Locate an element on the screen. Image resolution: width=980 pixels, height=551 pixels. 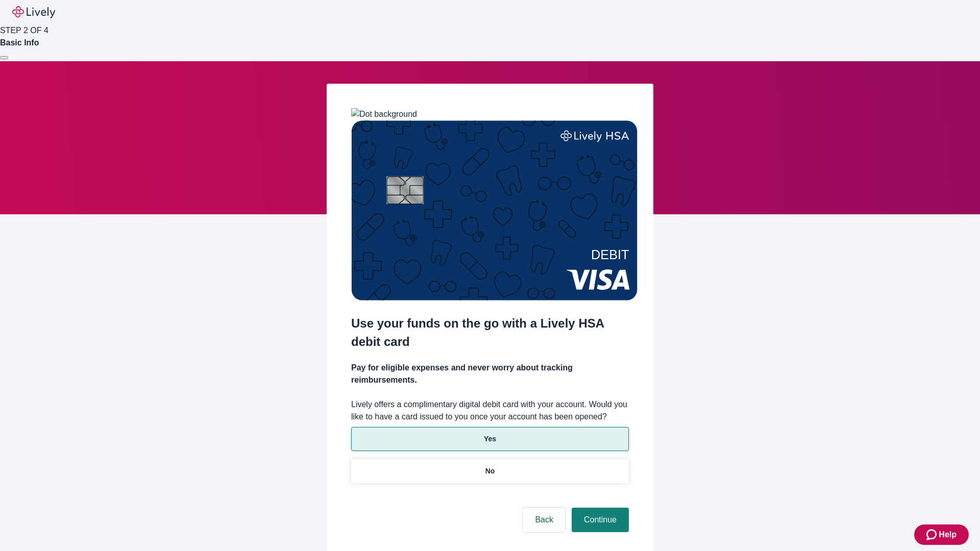
p: No is located at coordinates (490, 471).